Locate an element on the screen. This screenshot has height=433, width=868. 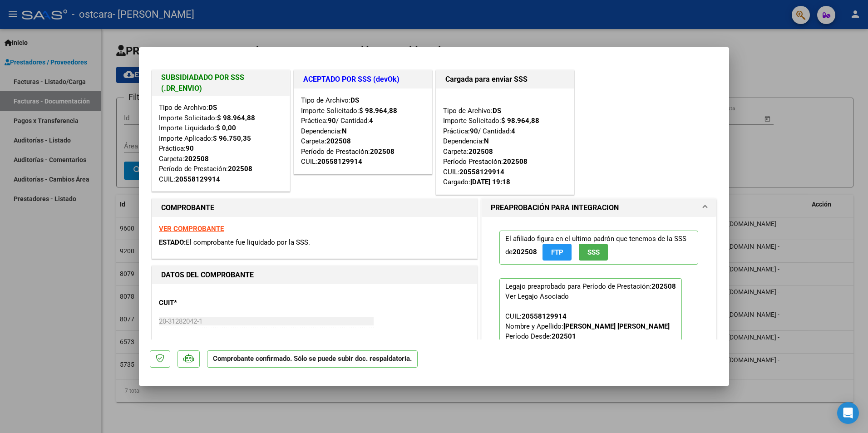
strong: $ 96.750,35 is located at coordinates (232, 138).